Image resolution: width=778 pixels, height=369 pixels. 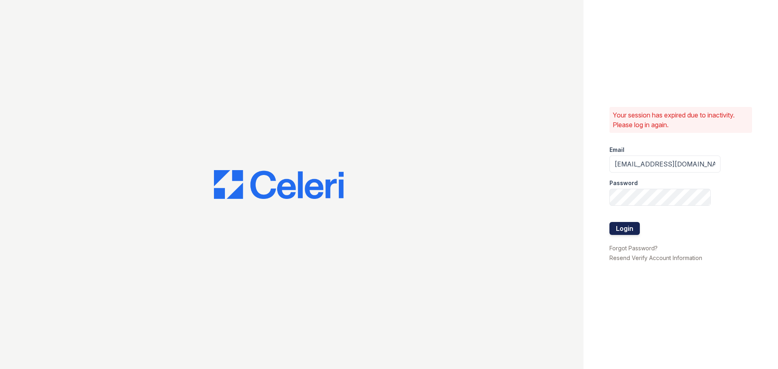 I want to click on img: CE_Logo_Blue-a8612792a0a2168367f1c8372b55b34899dd931a85d93a1a3d3e32e68fde9ad4.png, so click(x=279, y=185).